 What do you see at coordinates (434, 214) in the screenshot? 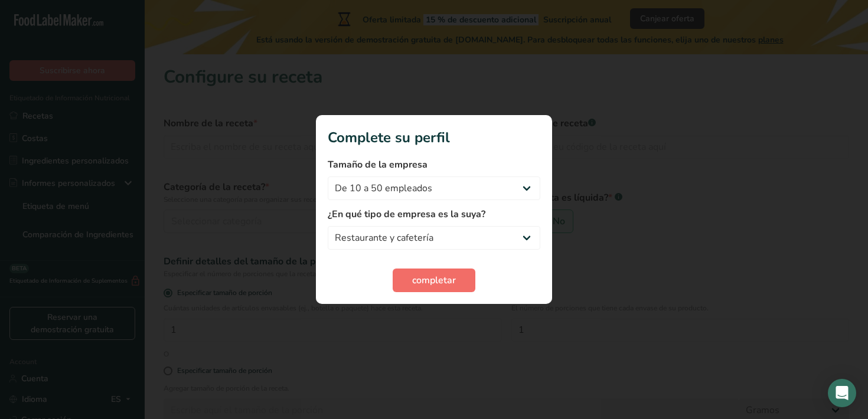
I see `label: ¿En qué tipo de empresa es la suya?` at bounding box center [434, 214].